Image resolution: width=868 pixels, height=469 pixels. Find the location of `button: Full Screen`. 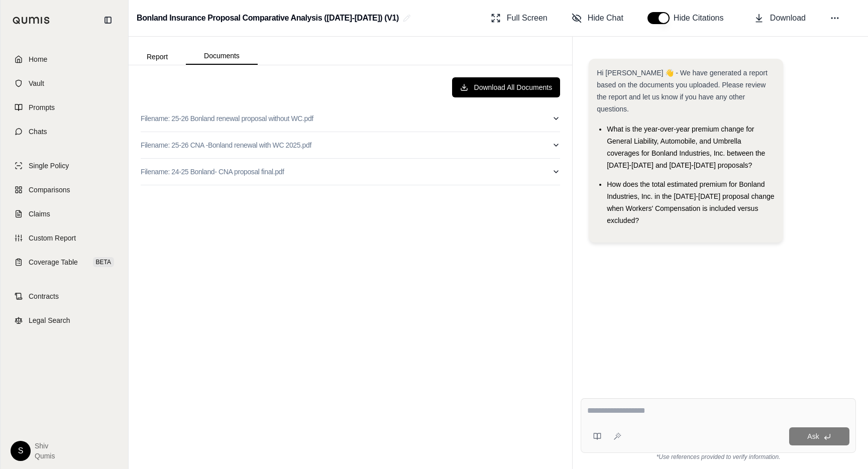

button: Full Screen is located at coordinates (519, 18).